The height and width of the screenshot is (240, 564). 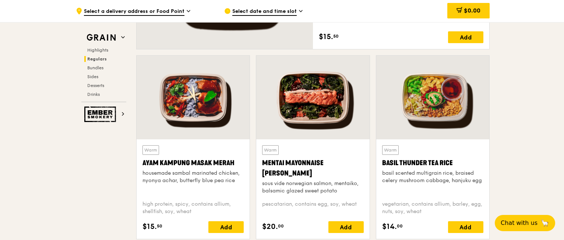 What do you see at coordinates (93, 77) in the screenshot?
I see `span: Sides` at bounding box center [93, 77].